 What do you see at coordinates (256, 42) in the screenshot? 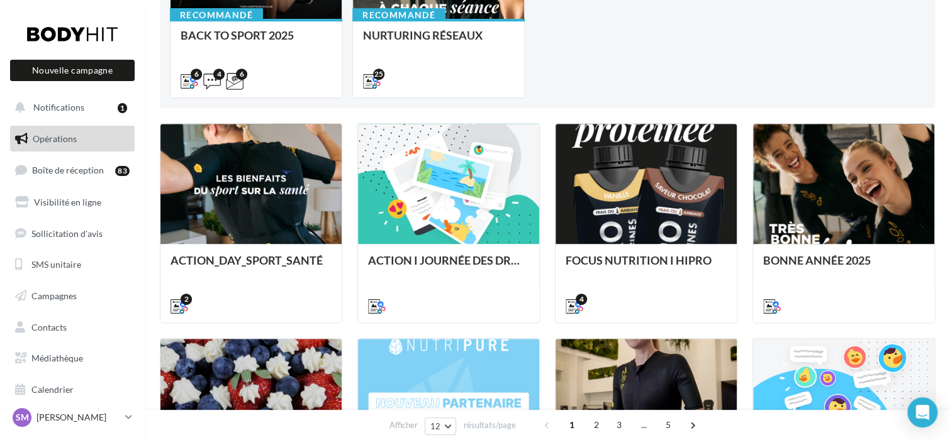
I see `div: BACK TO SPORT 2025` at bounding box center [256, 42].